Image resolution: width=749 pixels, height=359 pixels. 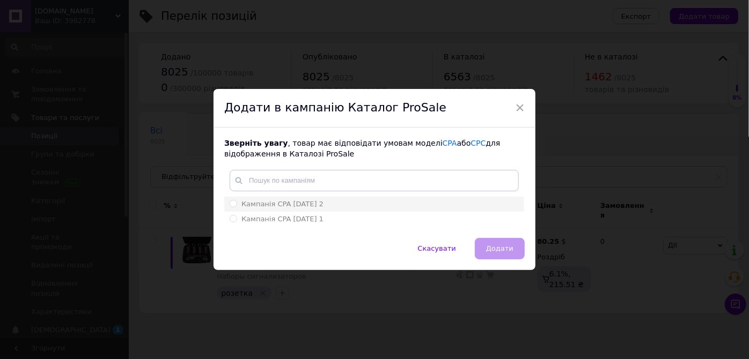 What do you see at coordinates (374, 149) in the screenshot?
I see `div: , товар має відповідати умовам моделі або для відображення в Каталозі ProSale` at bounding box center [374, 149].